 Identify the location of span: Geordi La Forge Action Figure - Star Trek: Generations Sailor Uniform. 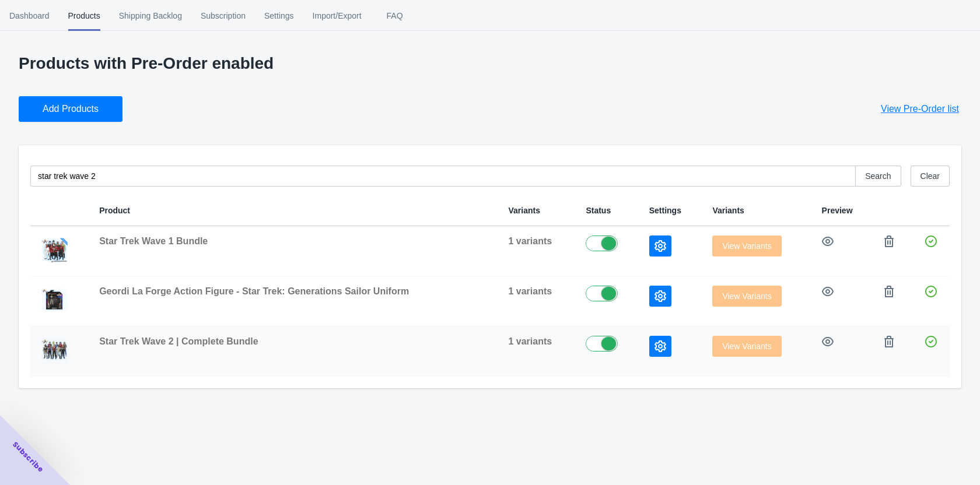
(254, 291).